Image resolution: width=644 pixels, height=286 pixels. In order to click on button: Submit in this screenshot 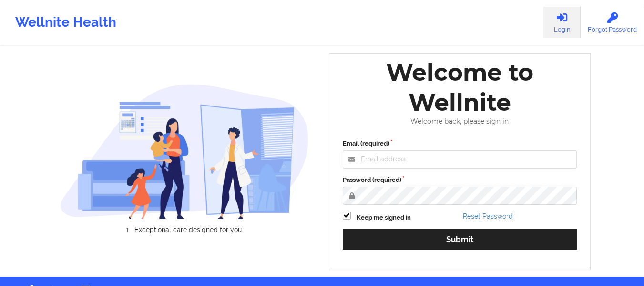, I will do `click(460, 239)`.